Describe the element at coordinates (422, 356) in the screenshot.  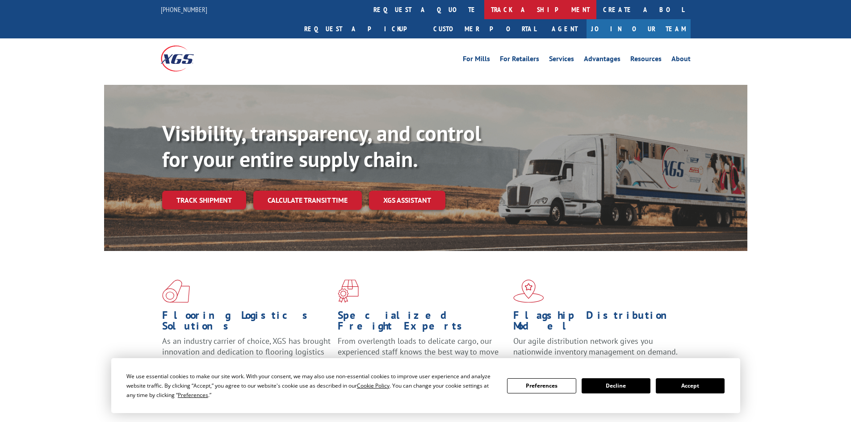
I see `p: From overlength loads to delicate cargo, our experienced staff knows the best way to move your fr...` at that location.